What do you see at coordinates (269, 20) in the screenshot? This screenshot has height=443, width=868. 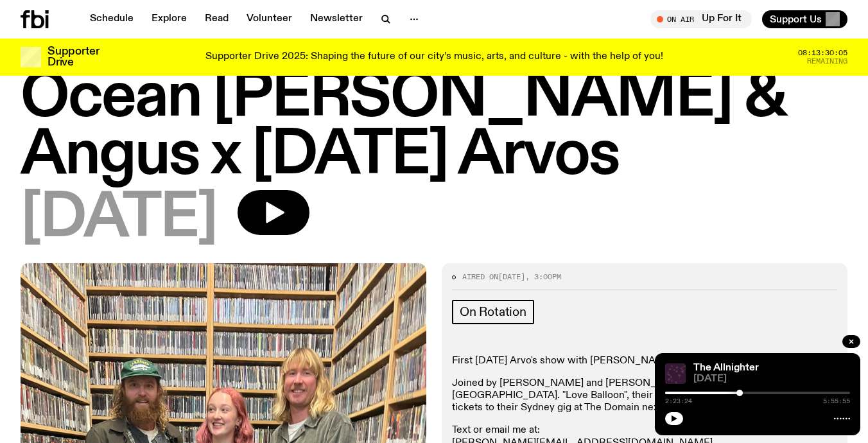 I see `a: Volunteer` at bounding box center [269, 20].